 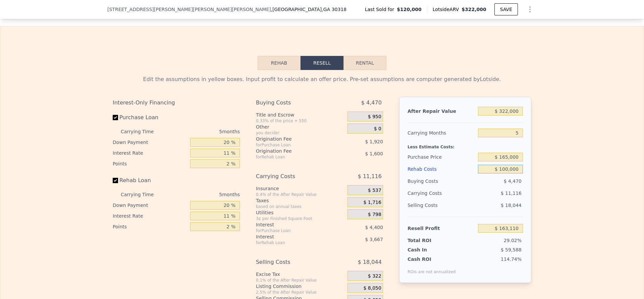 I want to click on label: Rehab Loan, so click(x=150, y=181).